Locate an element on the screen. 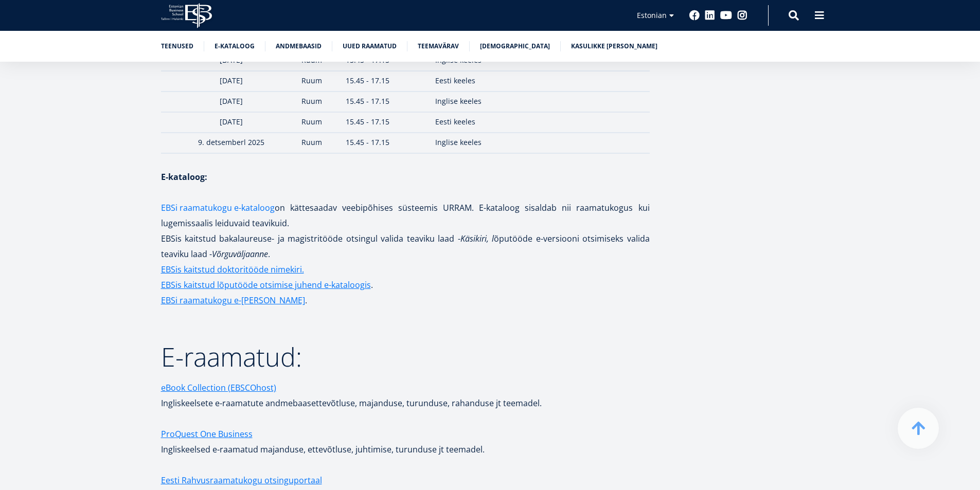  p: Ingliskeelsed e-raamatud majanduse, ettevõtluse, juhtimise, turunduse jt teemadel. is located at coordinates (405, 450).